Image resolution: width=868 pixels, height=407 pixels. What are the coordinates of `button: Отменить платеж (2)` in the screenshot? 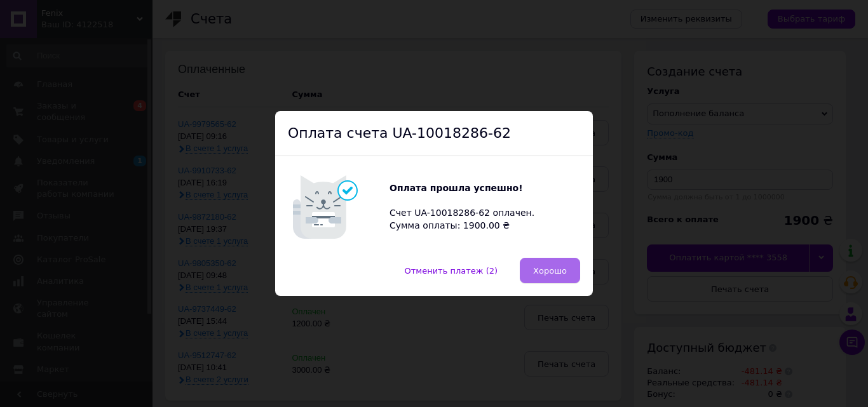 It's located at (451, 271).